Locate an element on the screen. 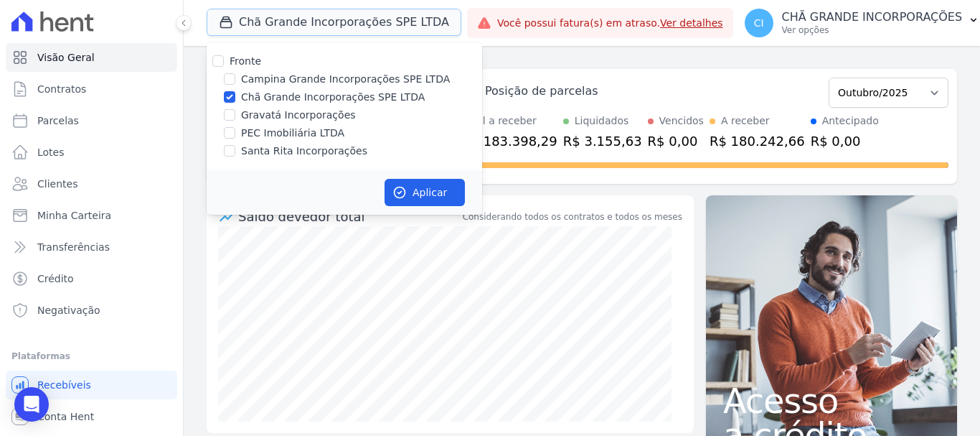 The width and height of the screenshot is (980, 436). span: Crédito is located at coordinates (55, 278).